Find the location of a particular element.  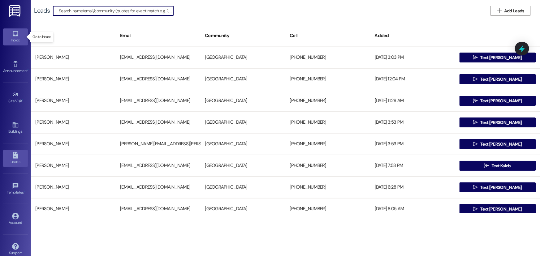

a: Buildings is located at coordinates (15, 128).